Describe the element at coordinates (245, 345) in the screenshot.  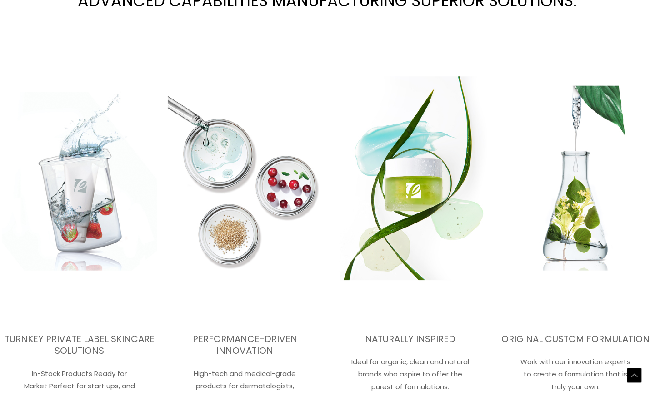
I see `h3: PERFORMANCE-DRIVEN INNOVATION` at that location.